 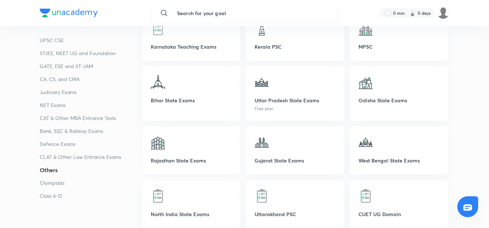 I want to click on p: CAT & Other MBA Entrance Tests, so click(x=91, y=118).